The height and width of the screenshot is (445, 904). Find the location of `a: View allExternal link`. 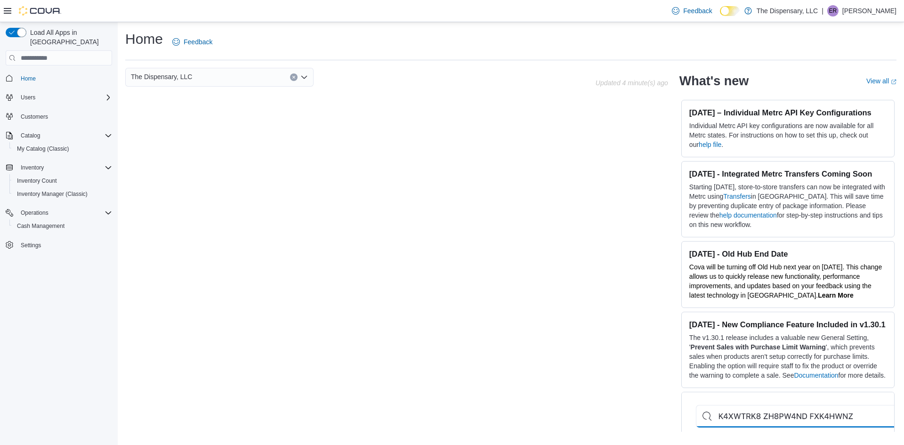

a: View allExternal link is located at coordinates (881, 81).